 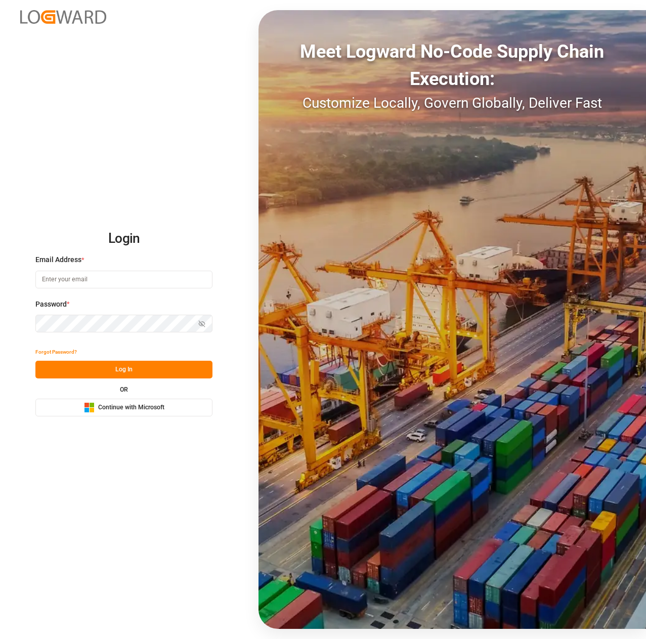 I want to click on div: Customize Locally, Govern Globally, Deliver Fast, so click(x=452, y=103).